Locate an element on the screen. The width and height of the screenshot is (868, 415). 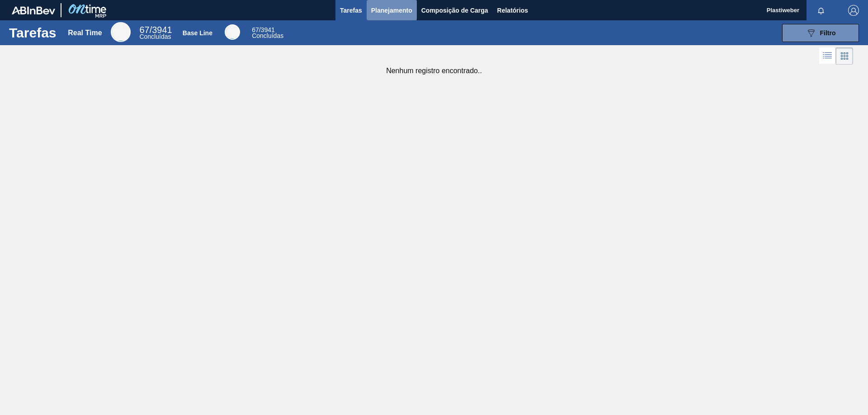
span: Composição de Carga is located at coordinates (454, 10).